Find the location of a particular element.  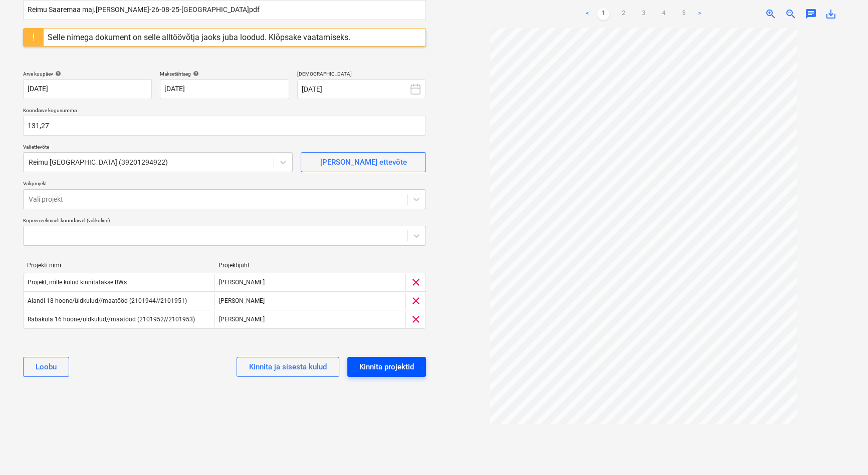

div: Loobu is located at coordinates (46, 367).